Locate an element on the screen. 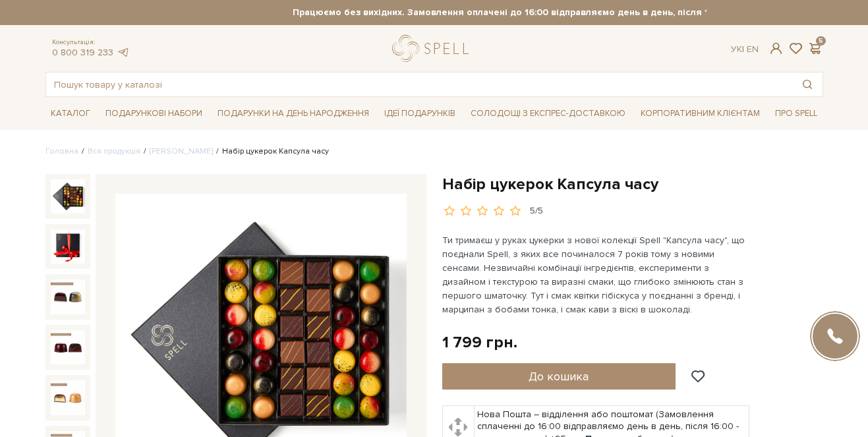 The height and width of the screenshot is (437, 868). h1: Набір цукерок Капсула часу is located at coordinates (633, 184).